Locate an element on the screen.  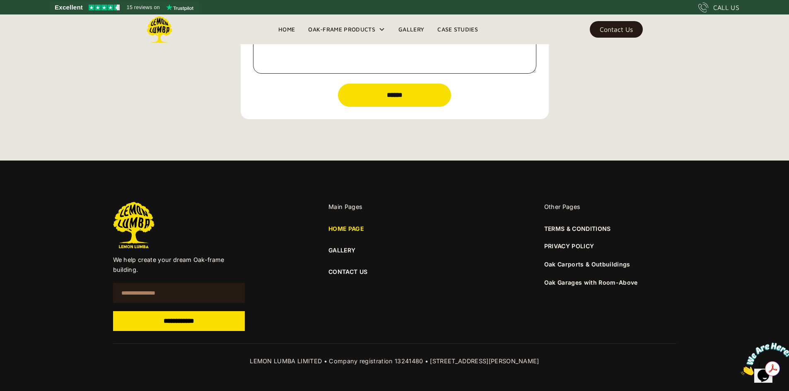
a: CONTACT US is located at coordinates (394, 272).